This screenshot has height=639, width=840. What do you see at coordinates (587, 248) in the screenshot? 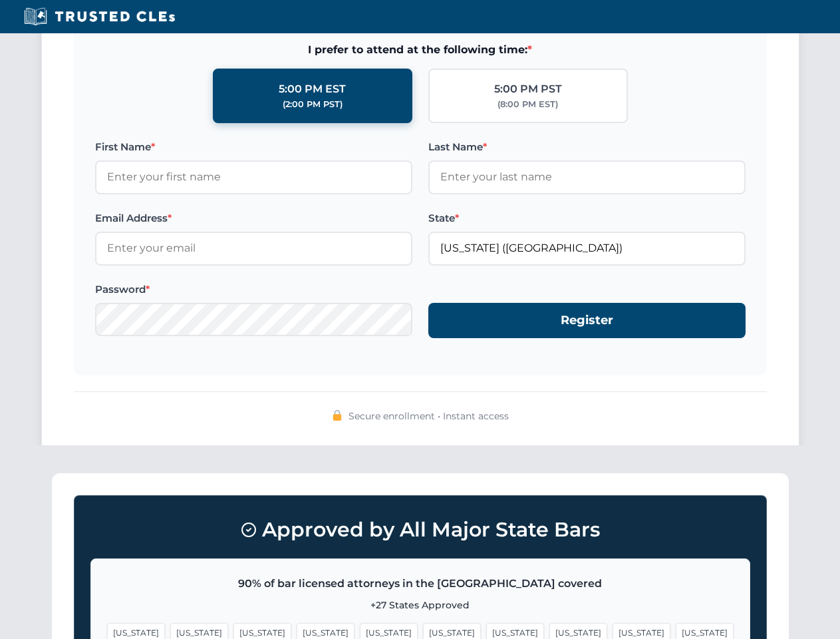
I see `input: Florida (FL)` at bounding box center [587, 248].